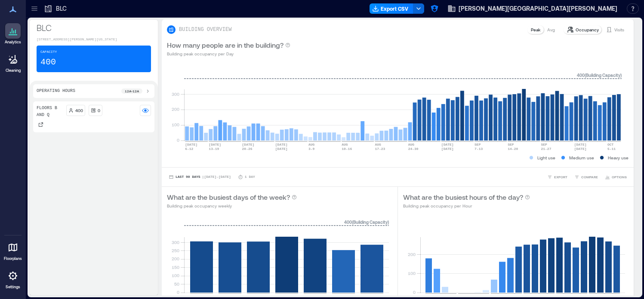 This screenshot has width=644, height=299. I want to click on p: Floorplans, so click(13, 259).